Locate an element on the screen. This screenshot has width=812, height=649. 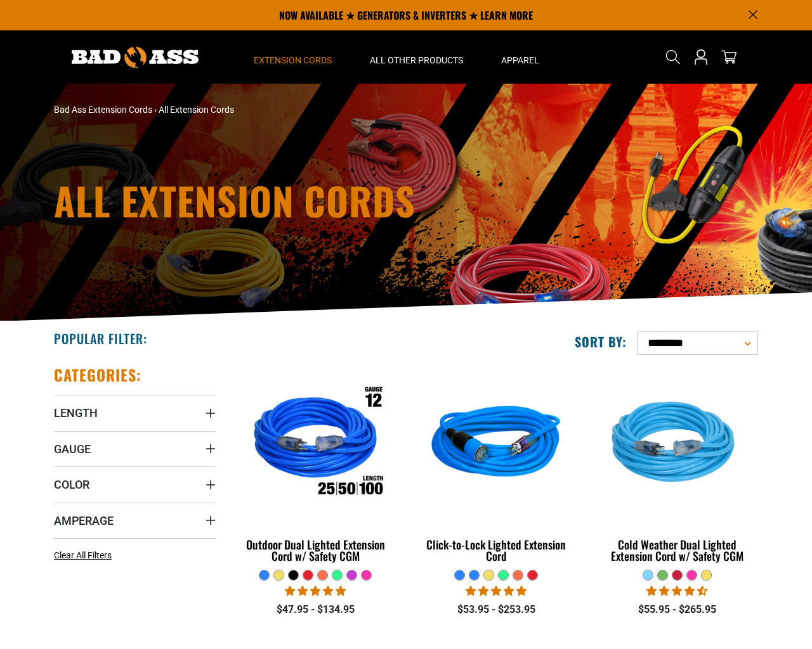
div: Click-to-Lock Lighted Extension Cord is located at coordinates (496, 550).